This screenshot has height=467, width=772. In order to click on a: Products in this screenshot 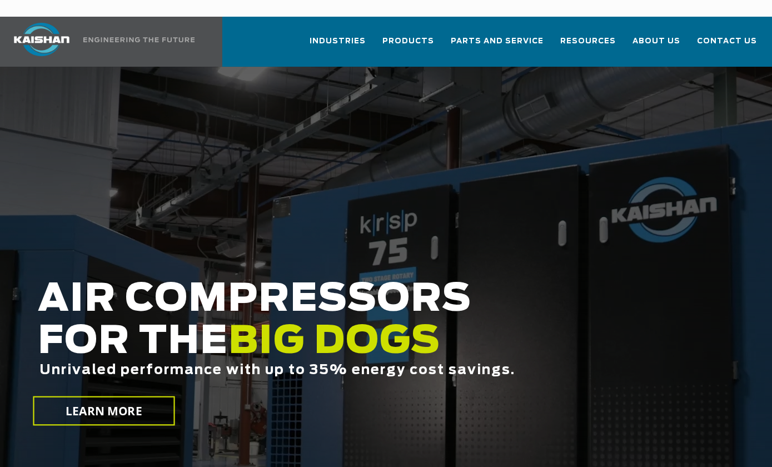, I will do `click(408, 46)`.